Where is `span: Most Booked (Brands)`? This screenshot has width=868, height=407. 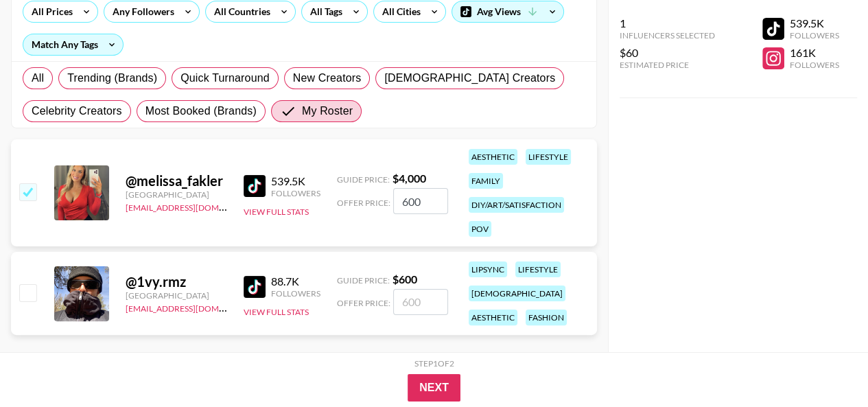 span: Most Booked (Brands) is located at coordinates (201, 111).